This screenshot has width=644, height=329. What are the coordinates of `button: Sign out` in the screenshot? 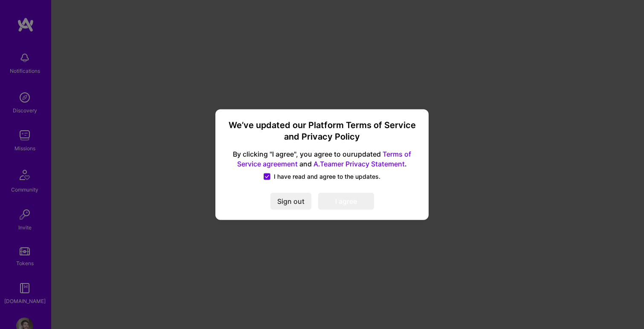 It's located at (290, 201).